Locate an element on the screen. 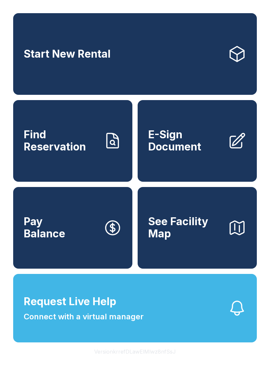 The image size is (270, 374). span: Request Live Help is located at coordinates (70, 302).